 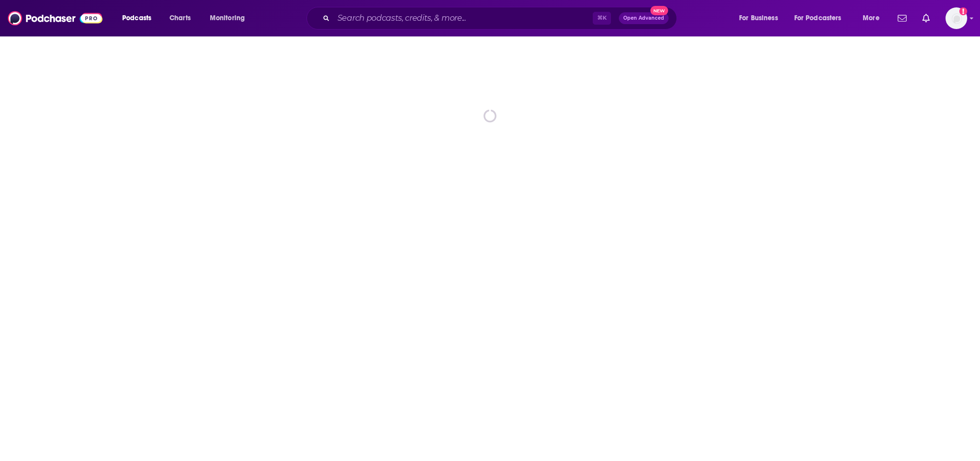 I want to click on a: Charts, so click(x=180, y=18).